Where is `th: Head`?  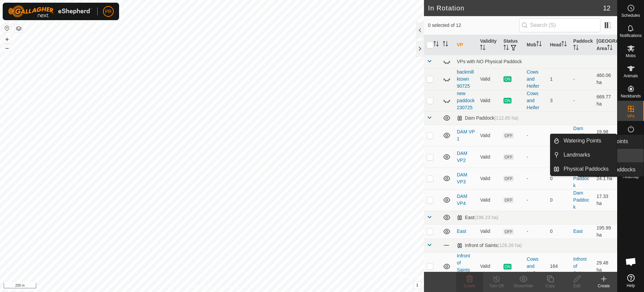
th: Head is located at coordinates (559, 45).